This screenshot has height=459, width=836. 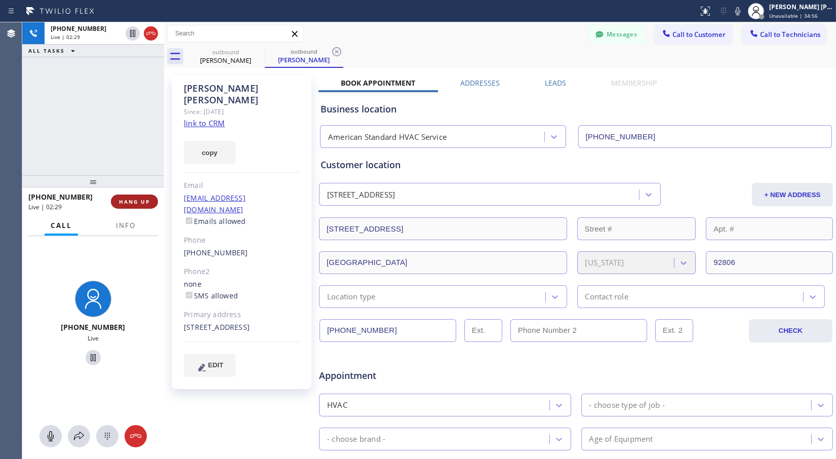 I want to click on div: HVAC, so click(x=337, y=405).